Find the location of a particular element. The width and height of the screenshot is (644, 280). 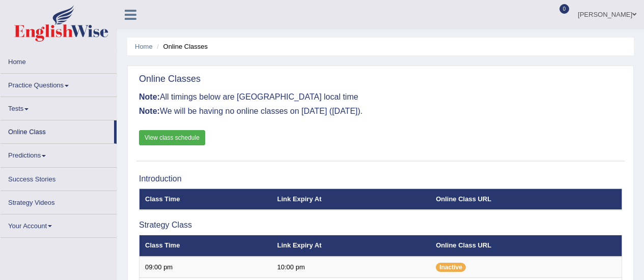

a: Your Account is located at coordinates (59, 225).